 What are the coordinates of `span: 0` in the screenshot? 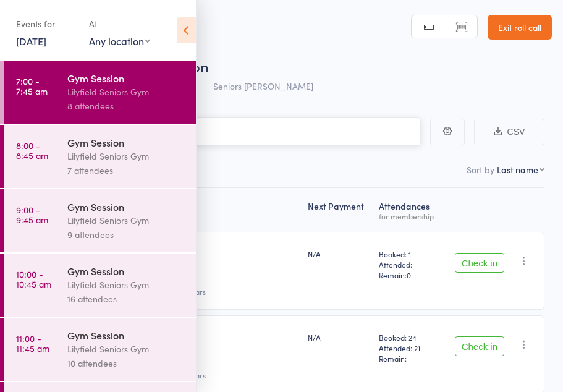 It's located at (409, 274).